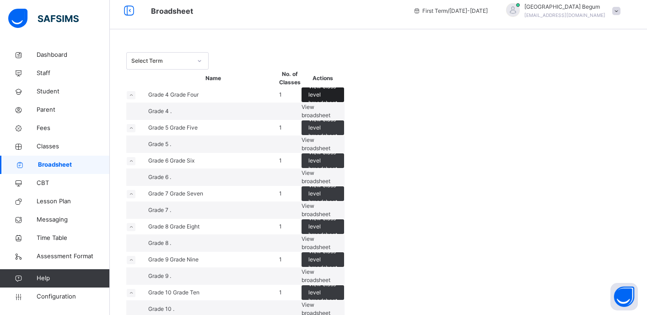 This screenshot has height=315, width=647. I want to click on span: Grade 9, so click(159, 259).